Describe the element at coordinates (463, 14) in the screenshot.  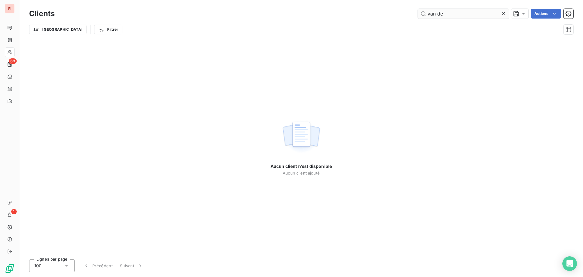
I see `input: Rechercher` at that location.